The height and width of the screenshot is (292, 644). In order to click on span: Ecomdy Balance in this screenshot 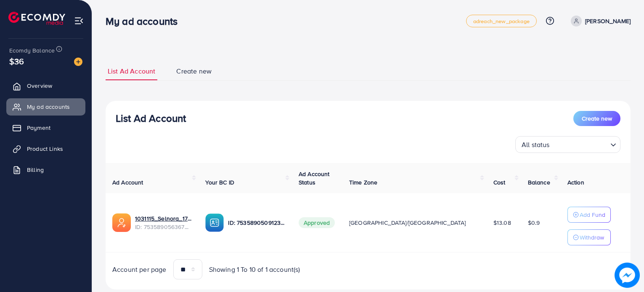, I will do `click(32, 50)`.